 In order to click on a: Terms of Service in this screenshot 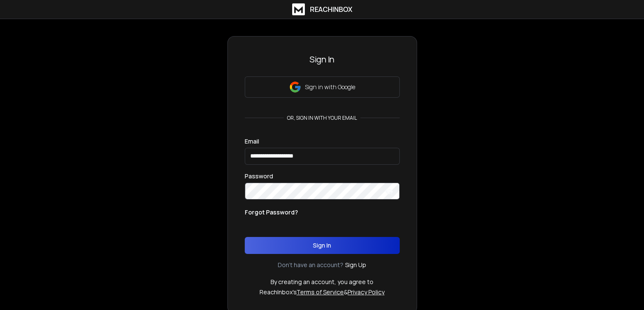, I will do `click(320, 291)`.